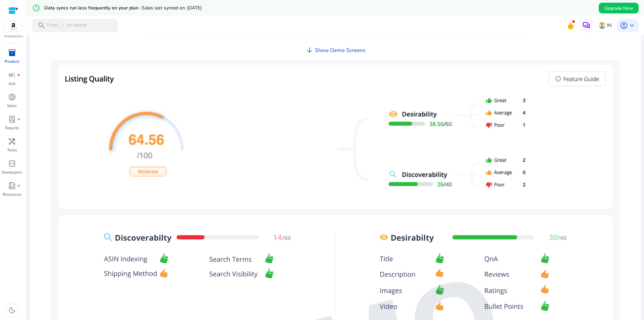  I want to click on span: keyboard_arrow_down, so click(632, 26).